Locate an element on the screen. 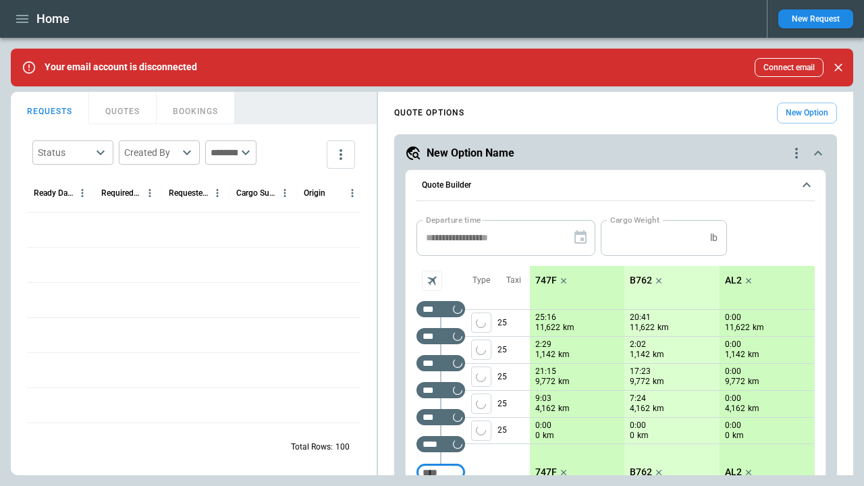 This screenshot has height=486, width=864. div: quote-option-actions is located at coordinates (797, 153).